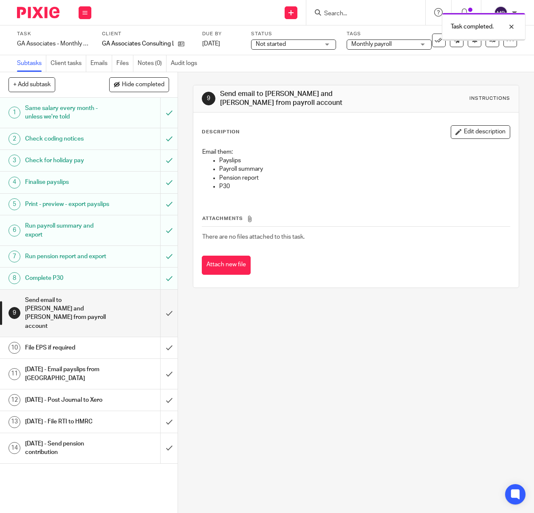 This screenshot has height=513, width=534. I want to click on p: GA Associates Consulting Ltd, so click(138, 44).